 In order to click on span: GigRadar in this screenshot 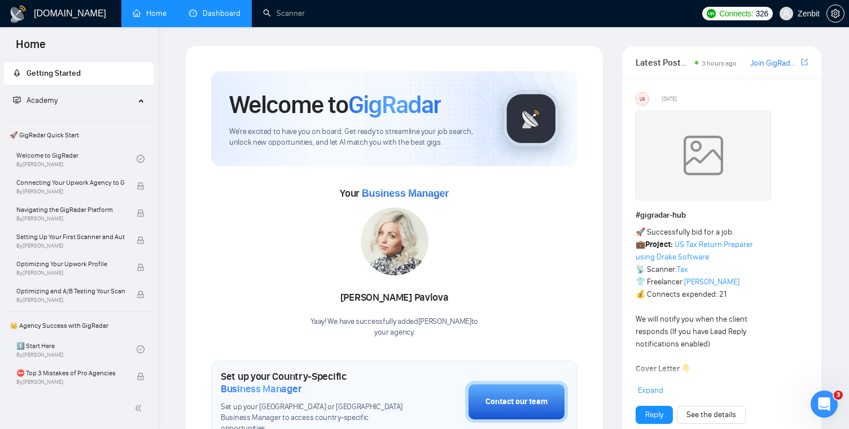, I will do `click(395, 104)`.